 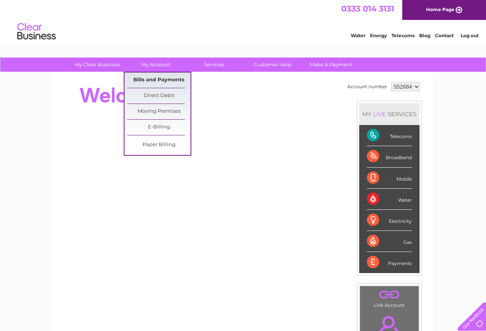 What do you see at coordinates (159, 96) in the screenshot?
I see `a: Direct Debit` at bounding box center [159, 96].